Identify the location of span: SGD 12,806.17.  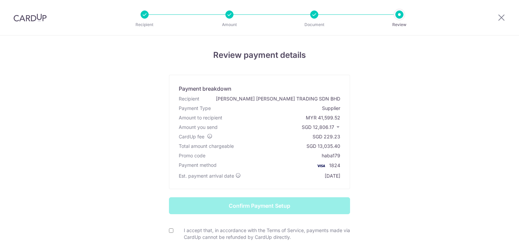
(318, 127).